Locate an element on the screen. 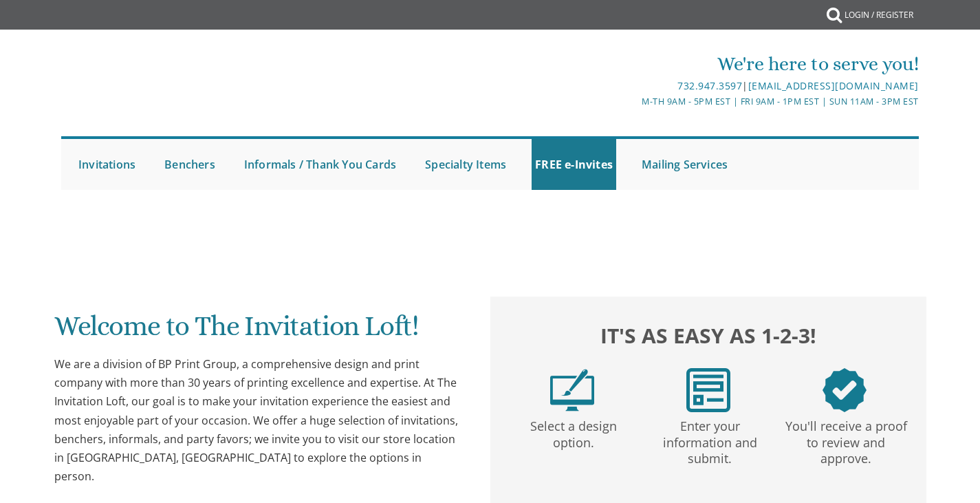  h2: It's as easy as 1-2-3! is located at coordinates (708, 335).